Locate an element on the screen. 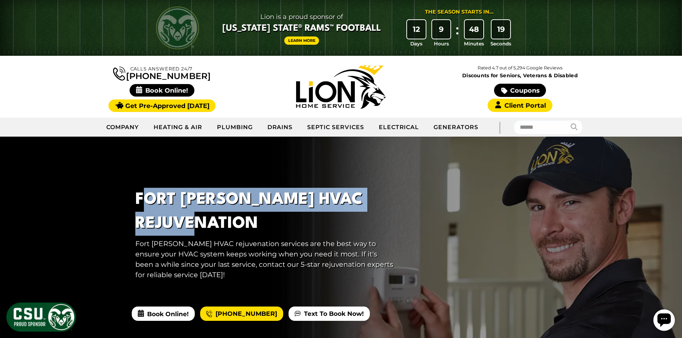  a: Coupons is located at coordinates (520, 90).